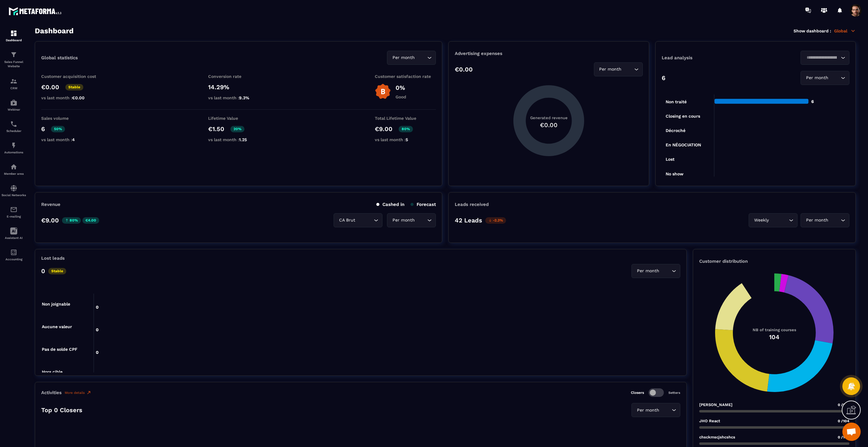  Describe the element at coordinates (406, 77) in the screenshot. I see `p: Customer satisfaction rate` at that location.